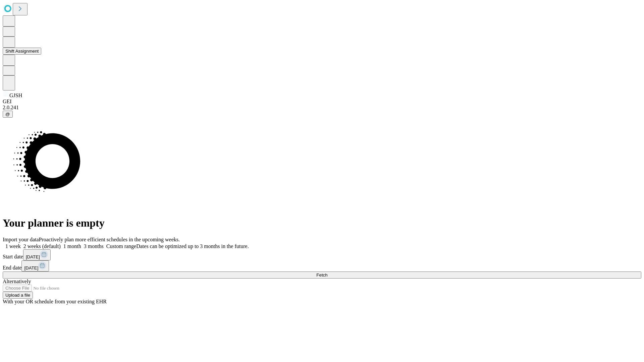 The height and width of the screenshot is (362, 644). I want to click on button: Fetch, so click(322, 275).